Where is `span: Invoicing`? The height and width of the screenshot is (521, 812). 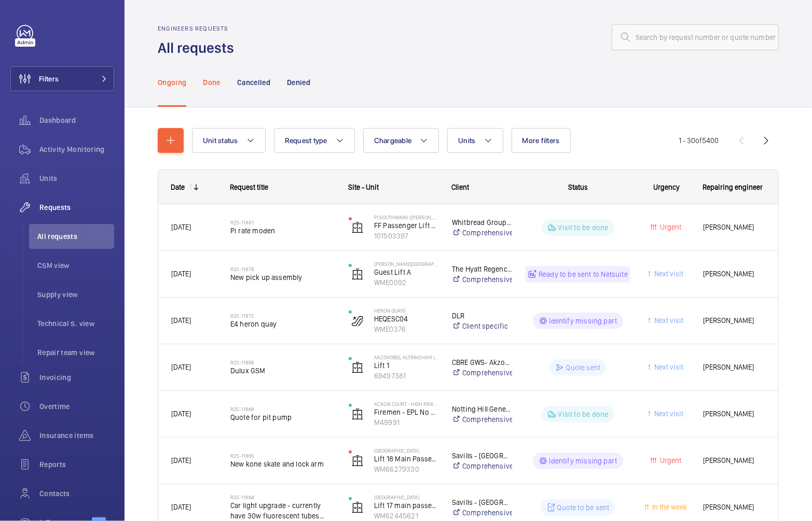 span: Invoicing is located at coordinates (77, 377).